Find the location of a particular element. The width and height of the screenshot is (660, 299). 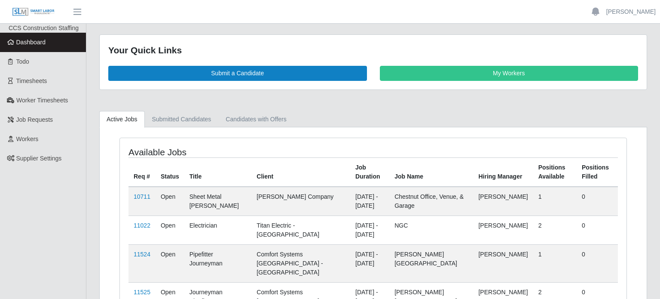

th: Status is located at coordinates (170, 172).